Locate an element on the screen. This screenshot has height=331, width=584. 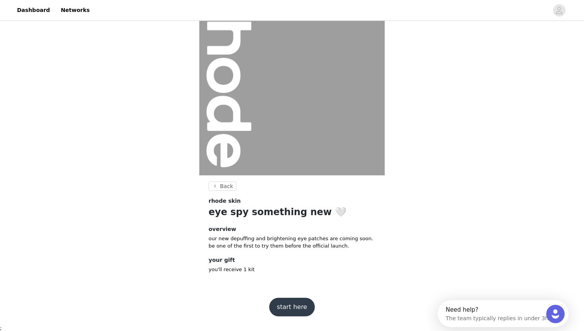
a: Dashboard is located at coordinates (33, 10).